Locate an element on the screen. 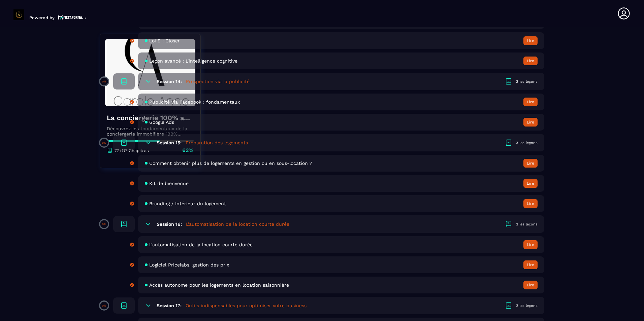 Image resolution: width=644 pixels, height=321 pixels. span: Comment obtenir plus de logements en gestion ou en sous-location ? is located at coordinates (231, 163).